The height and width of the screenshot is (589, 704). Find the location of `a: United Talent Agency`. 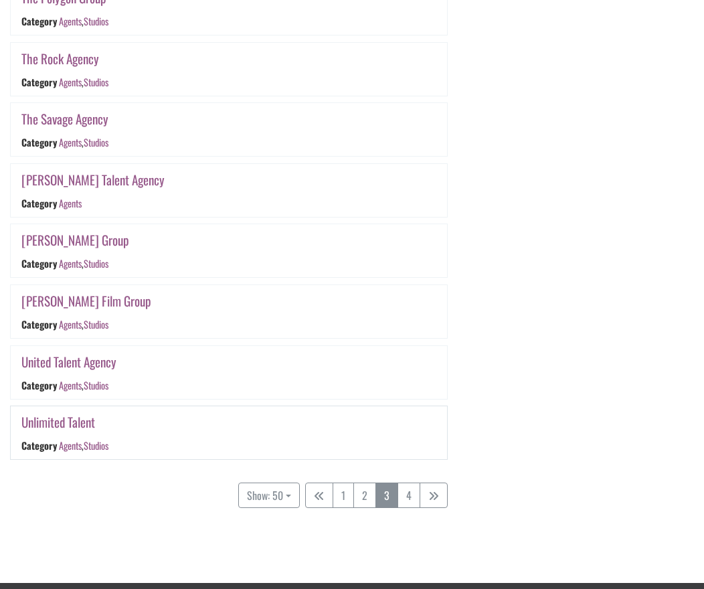

a: United Talent Agency is located at coordinates (69, 361).